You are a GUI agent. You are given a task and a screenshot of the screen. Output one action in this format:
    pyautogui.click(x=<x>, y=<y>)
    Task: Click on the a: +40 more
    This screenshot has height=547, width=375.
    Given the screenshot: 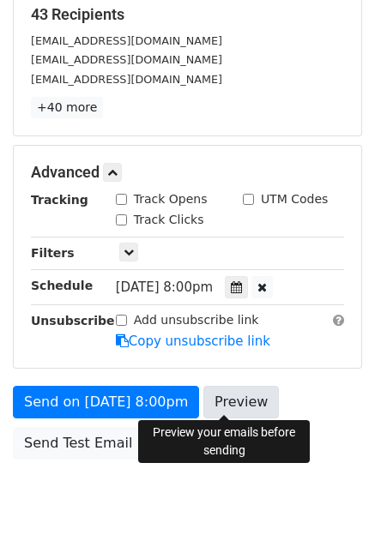 What is the action you would take?
    pyautogui.click(x=67, y=107)
    